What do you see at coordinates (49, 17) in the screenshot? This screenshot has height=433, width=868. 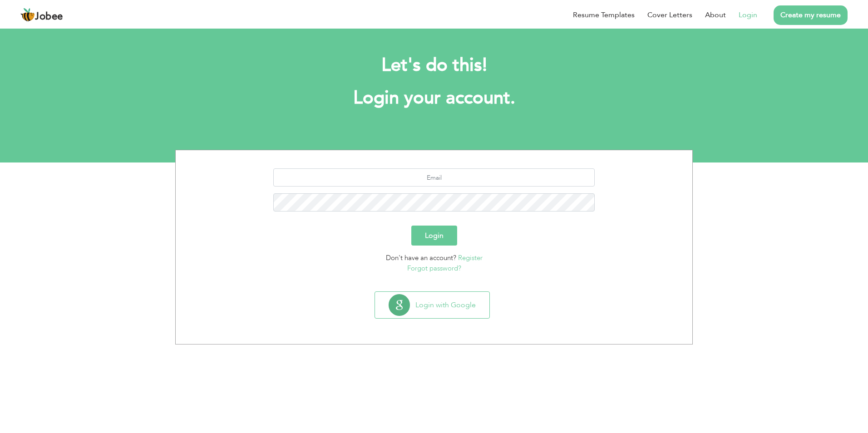 I see `span: Jobee` at bounding box center [49, 17].